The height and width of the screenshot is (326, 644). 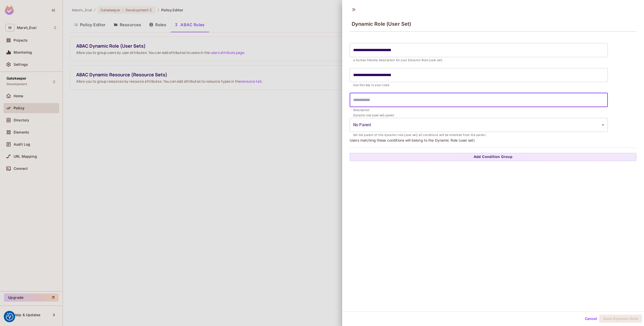 I want to click on button: Consent Preferences, so click(x=9, y=317).